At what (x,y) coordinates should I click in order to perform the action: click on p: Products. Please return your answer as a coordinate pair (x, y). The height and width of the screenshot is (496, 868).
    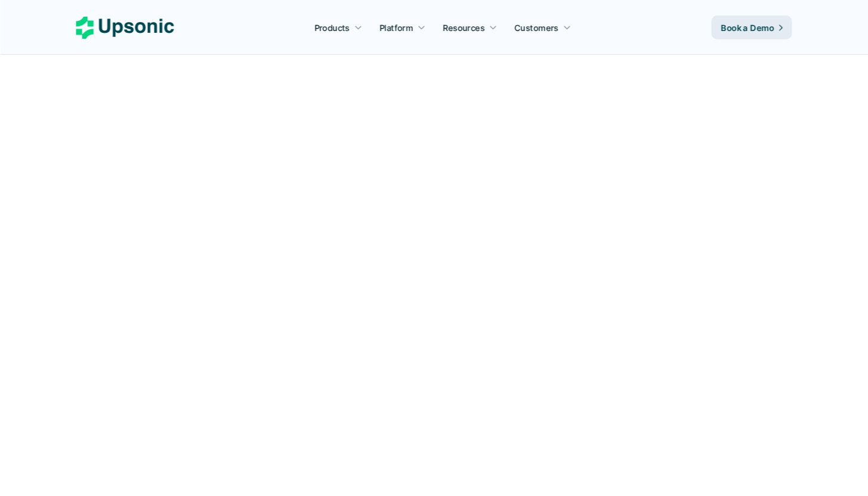
    Looking at the image, I should click on (332, 27).